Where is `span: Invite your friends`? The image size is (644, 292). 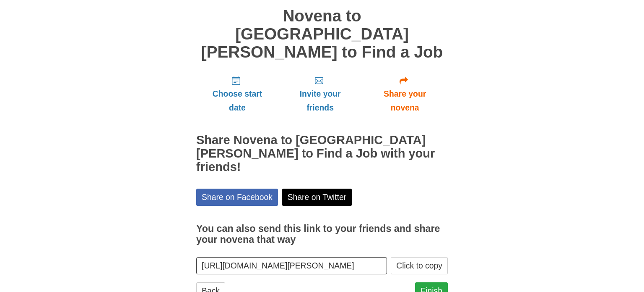 span: Invite your friends is located at coordinates (320, 101).